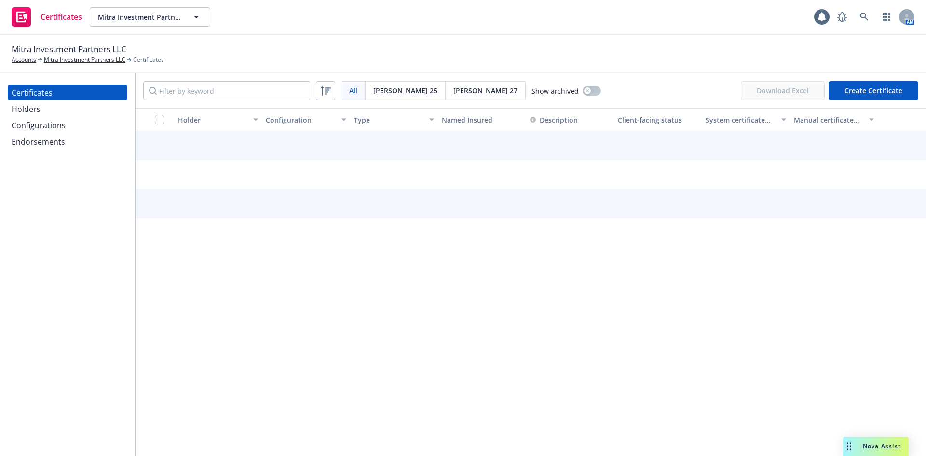 This screenshot has height=456, width=926. I want to click on div: Manual certificate last generated, so click(829, 120).